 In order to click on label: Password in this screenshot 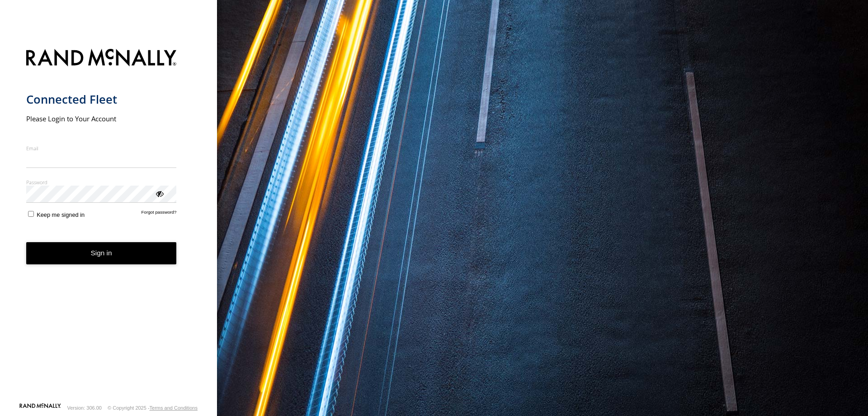, I will do `click(101, 182)`.